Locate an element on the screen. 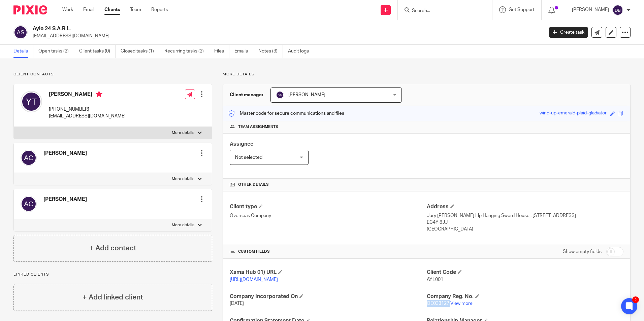 The width and height of the screenshot is (644, 321). span: AYL001 is located at coordinates (435, 280).